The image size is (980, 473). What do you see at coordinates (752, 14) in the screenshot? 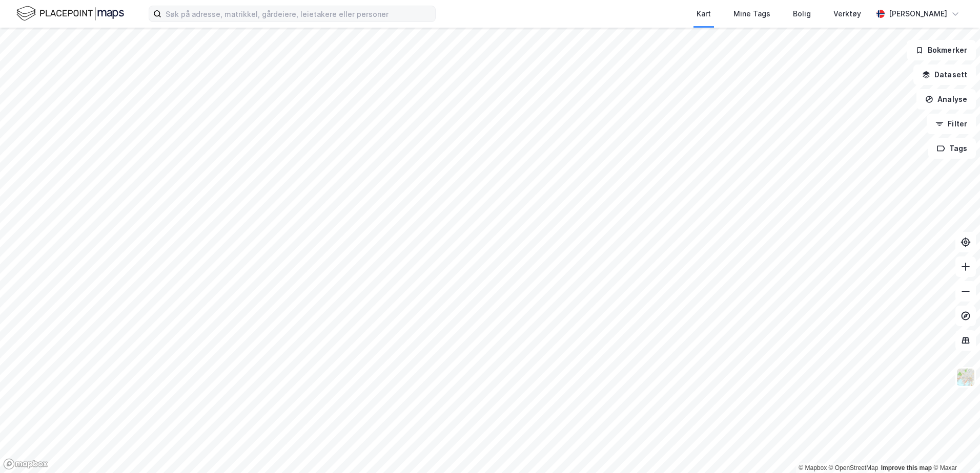
I see `div: Mine Tags` at bounding box center [752, 14].